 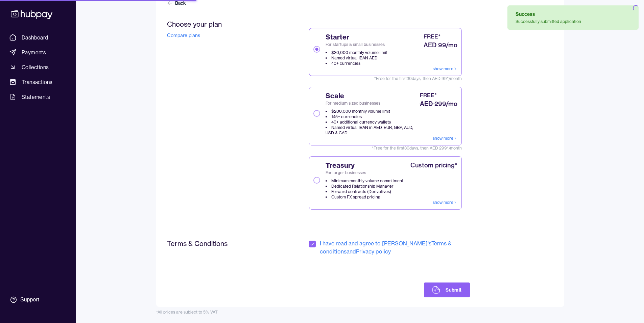 What do you see at coordinates (548, 22) in the screenshot?
I see `div: Successfully submitted application` at bounding box center [548, 22].